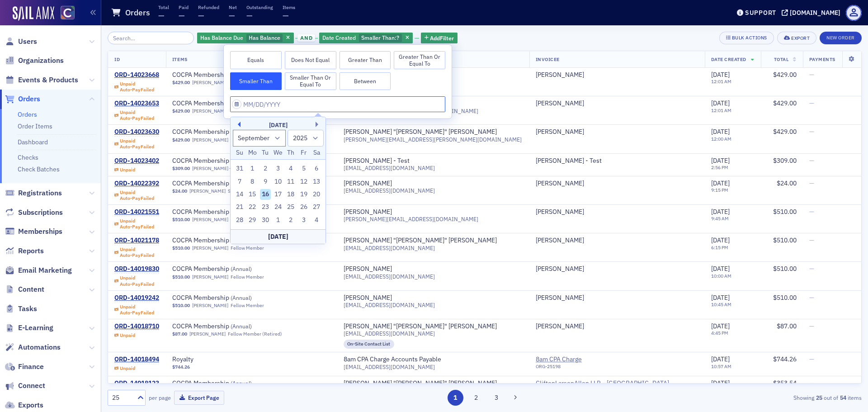  I want to click on a: 8am CPA Charge, so click(577, 359).